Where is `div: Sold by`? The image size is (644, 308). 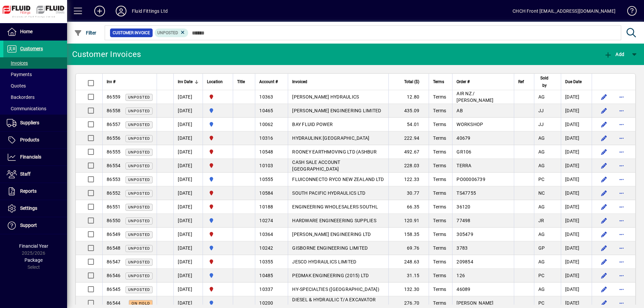
div: Sold by is located at coordinates (547, 82).